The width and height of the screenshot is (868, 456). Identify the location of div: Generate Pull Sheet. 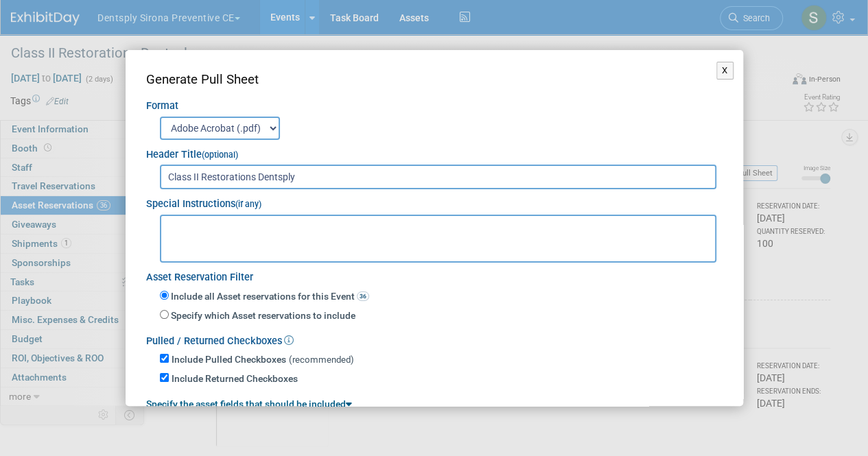
(434, 79).